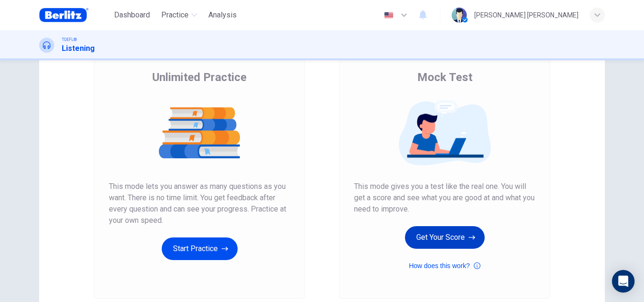 The height and width of the screenshot is (302, 644). Describe the element at coordinates (222, 15) in the screenshot. I see `span: Analysis` at that location.